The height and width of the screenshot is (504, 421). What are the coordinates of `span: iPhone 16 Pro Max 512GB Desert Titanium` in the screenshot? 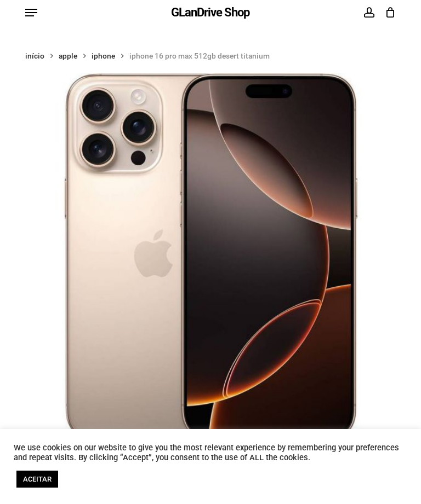 It's located at (199, 56).